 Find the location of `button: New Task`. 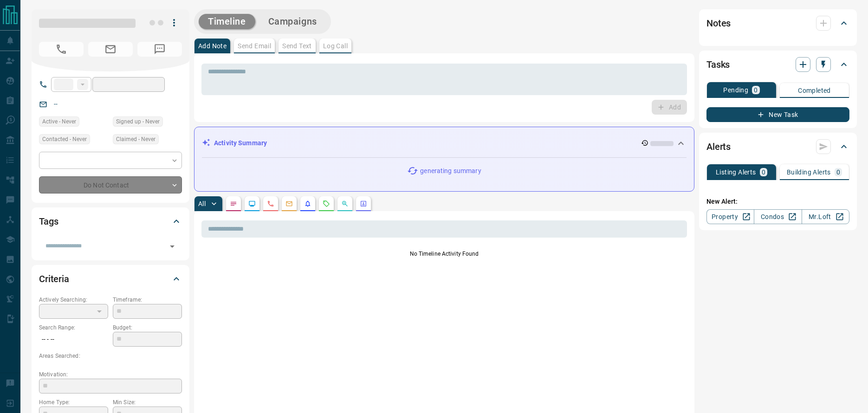

button: New Task is located at coordinates (777, 115).